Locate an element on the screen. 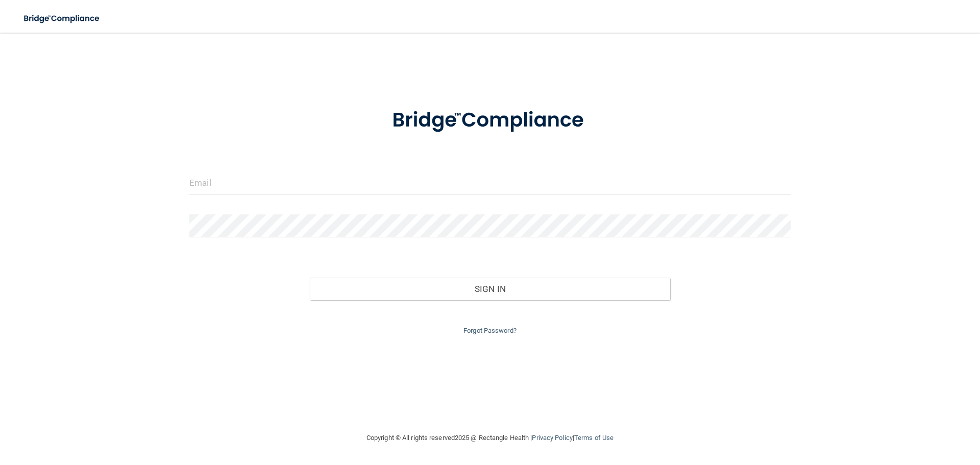 Image resolution: width=980 pixels, height=465 pixels. button: Sign In is located at coordinates (490, 289).